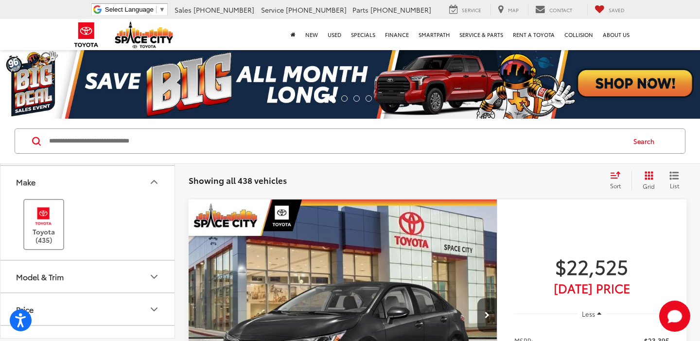 The image size is (700, 341). What do you see at coordinates (183, 10) in the screenshot?
I see `span: Sales` at bounding box center [183, 10].